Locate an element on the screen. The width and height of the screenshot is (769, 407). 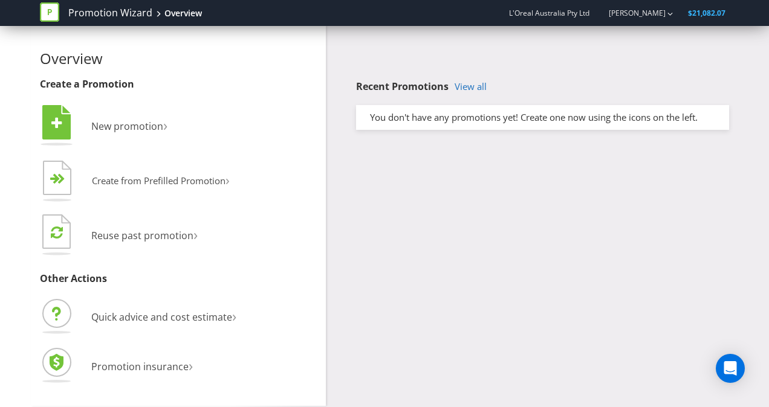
a: Promotion Wizard is located at coordinates (110, 13).